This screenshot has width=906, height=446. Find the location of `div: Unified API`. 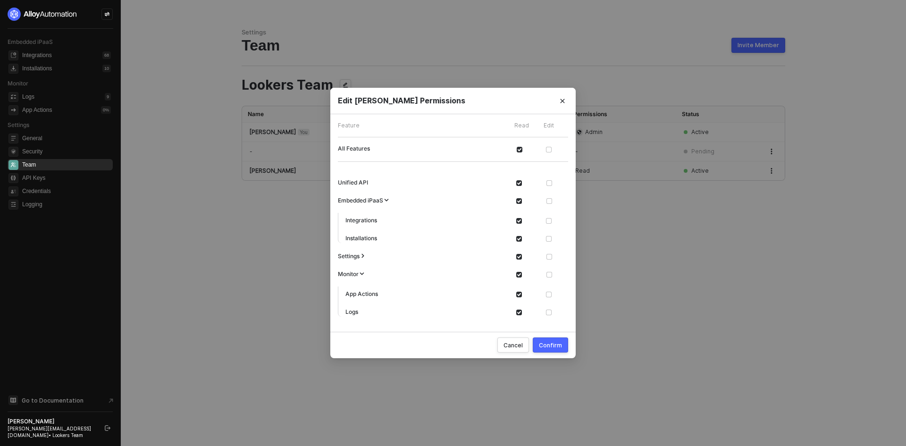

div: Unified API is located at coordinates (453, 186).